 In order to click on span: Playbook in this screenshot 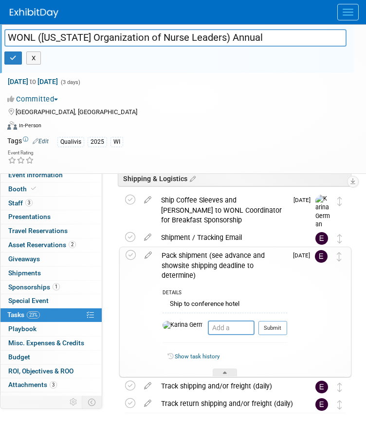, I will do `click(22, 329)`.